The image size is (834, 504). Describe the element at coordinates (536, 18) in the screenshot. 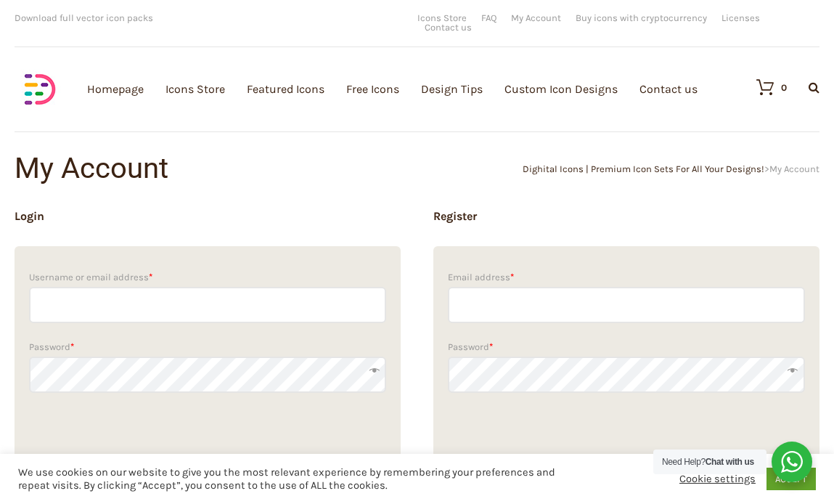

I see `a: My Account` at that location.